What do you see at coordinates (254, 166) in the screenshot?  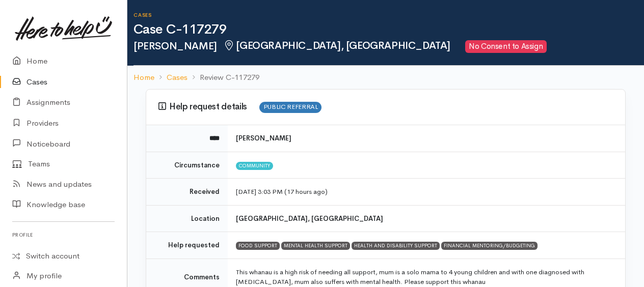 I see `span: Community` at bounding box center [254, 166].